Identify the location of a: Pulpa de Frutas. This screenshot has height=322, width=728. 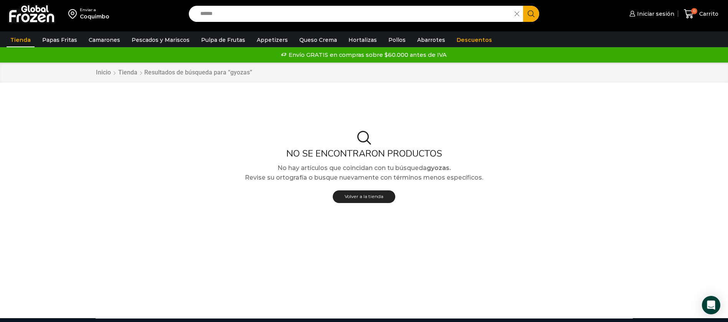
(223, 40).